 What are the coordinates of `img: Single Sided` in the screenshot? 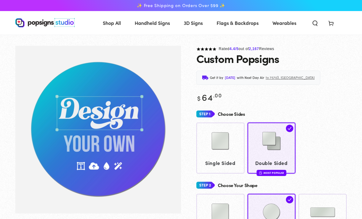 It's located at (220, 141).